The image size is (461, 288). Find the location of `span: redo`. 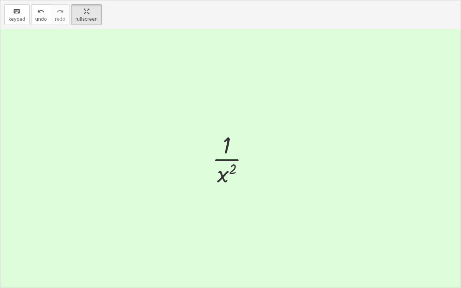

span: redo is located at coordinates (60, 19).